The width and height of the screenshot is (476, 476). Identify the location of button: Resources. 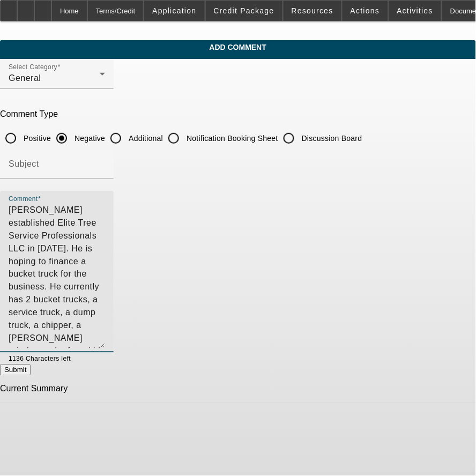
(312, 10).